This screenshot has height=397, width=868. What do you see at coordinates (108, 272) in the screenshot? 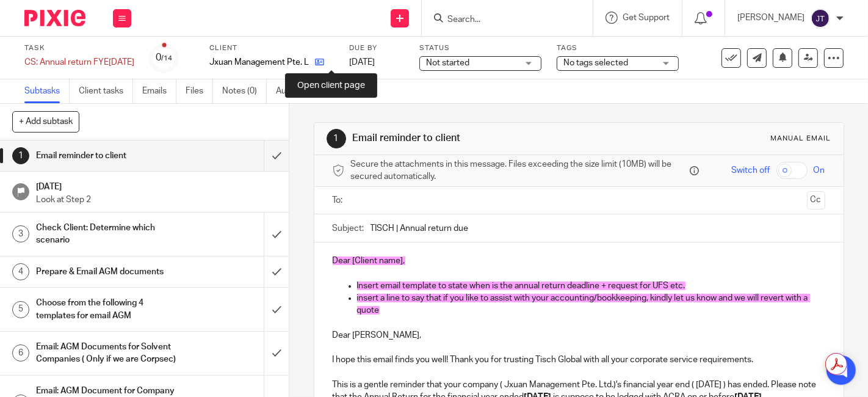
I see `h1: Prepare & Email AGM documents` at bounding box center [108, 272].